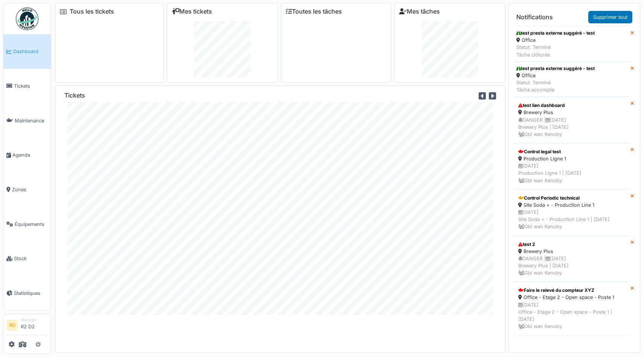  Describe the element at coordinates (12, 326) in the screenshot. I see `li: RD` at that location.